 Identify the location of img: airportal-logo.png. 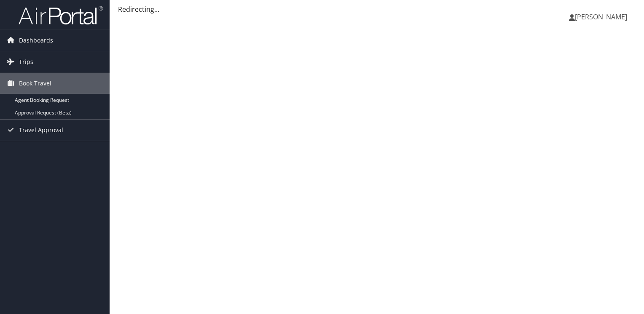
(60, 15).